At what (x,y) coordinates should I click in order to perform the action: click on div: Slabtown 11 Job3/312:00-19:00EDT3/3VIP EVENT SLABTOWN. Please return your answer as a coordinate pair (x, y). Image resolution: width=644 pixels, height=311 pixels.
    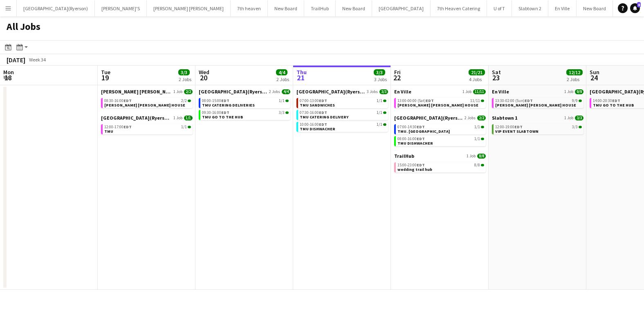
    Looking at the image, I should click on (537, 125).